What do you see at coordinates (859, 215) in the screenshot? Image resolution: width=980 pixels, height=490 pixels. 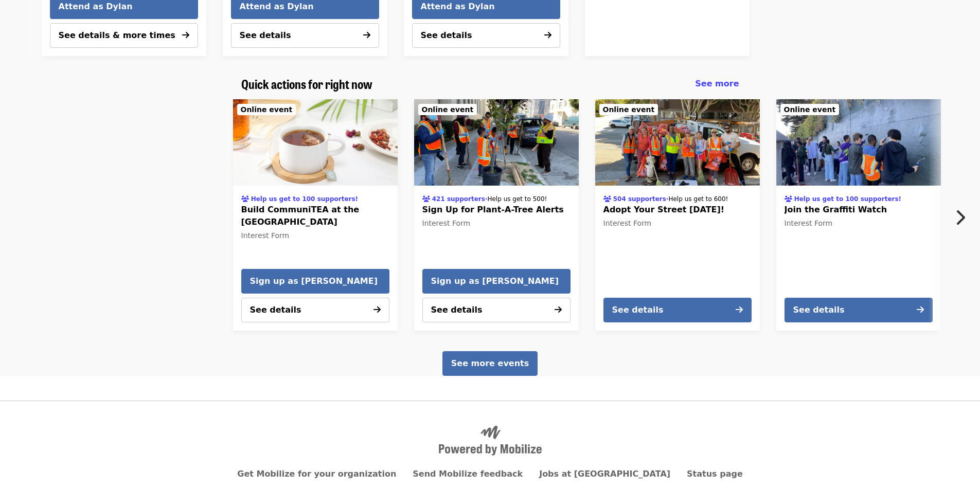 I see `a: See details for "Join the Graffiti Watch"` at bounding box center [859, 215].